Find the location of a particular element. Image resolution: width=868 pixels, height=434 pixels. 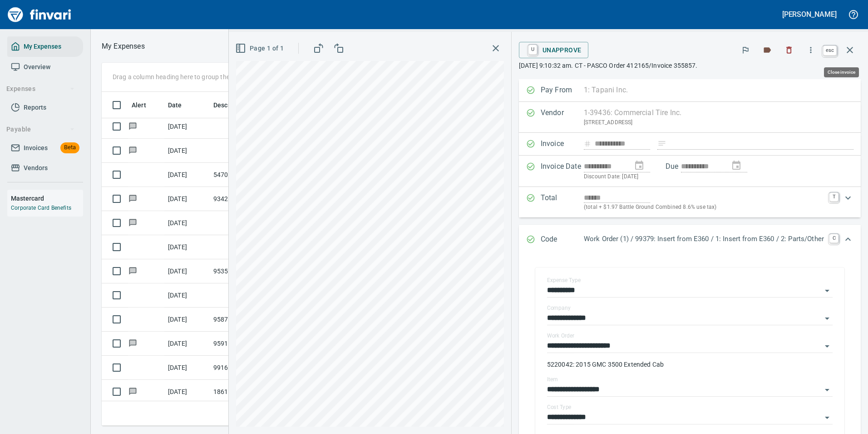

button: Page 1 of 1 is located at coordinates (261, 48).